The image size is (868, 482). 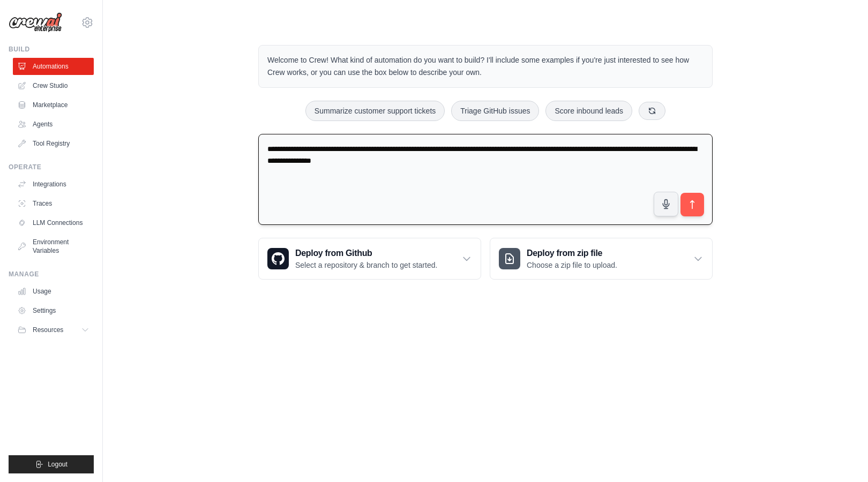 I want to click on a: LLM Connections, so click(x=53, y=223).